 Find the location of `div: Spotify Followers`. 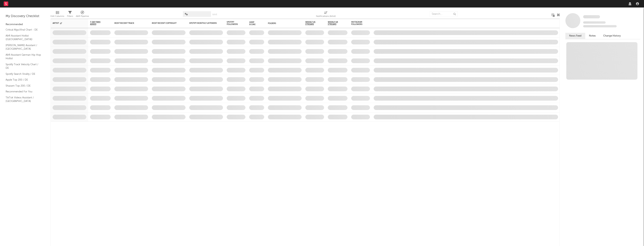

div: Spotify Followers is located at coordinates (233, 23).